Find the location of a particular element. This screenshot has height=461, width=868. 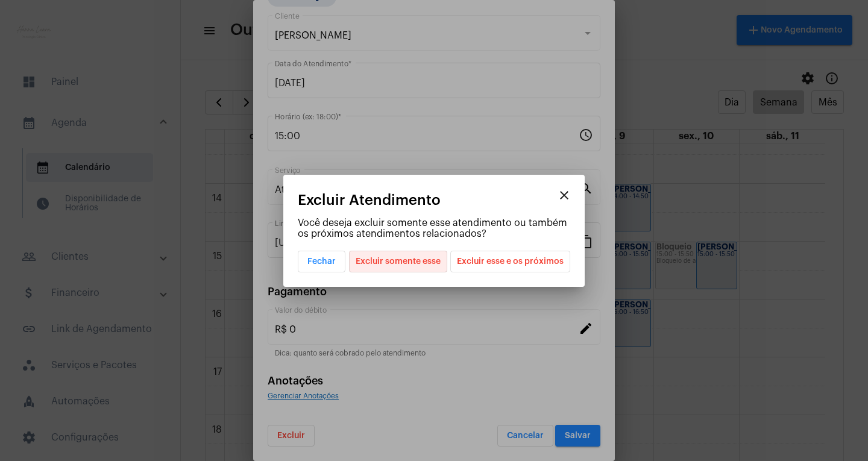

span: Fechar is located at coordinates (322, 261).